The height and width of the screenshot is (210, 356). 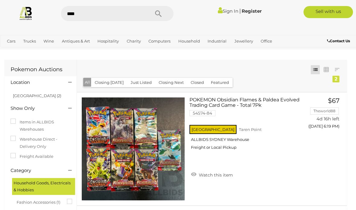 What do you see at coordinates (266, 41) in the screenshot?
I see `a: Office` at bounding box center [266, 41].